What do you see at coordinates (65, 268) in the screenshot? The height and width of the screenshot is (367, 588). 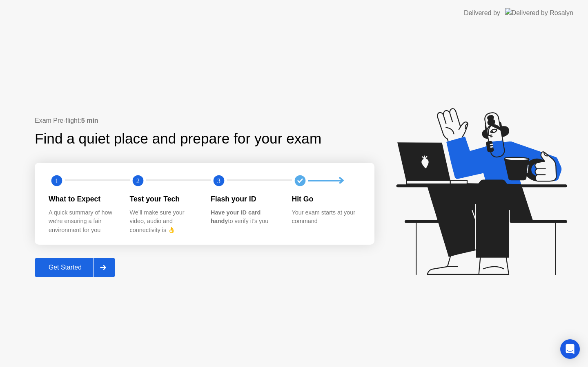 I see `div: Get Started` at bounding box center [65, 268].